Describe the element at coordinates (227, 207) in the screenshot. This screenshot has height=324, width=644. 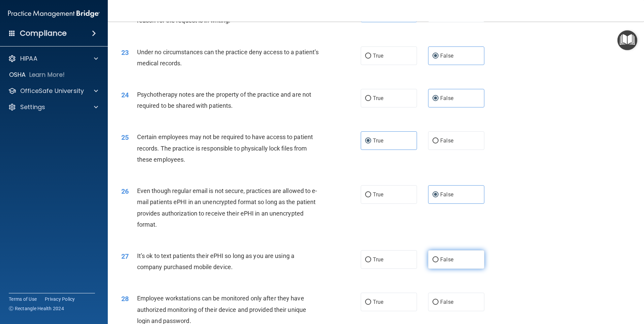
I see `span: Even though regular email is not secure, practices are allowed to e-mail patients ePHI in an unen...` at that location.